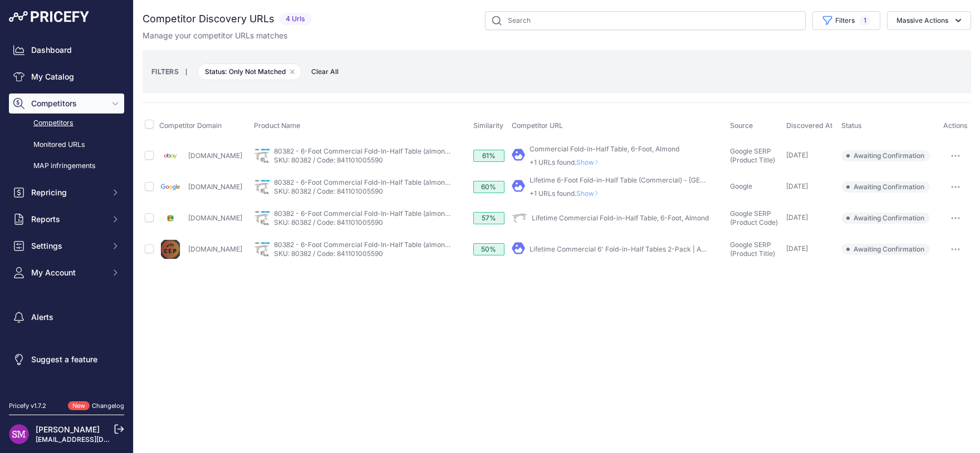 Image resolution: width=980 pixels, height=453 pixels. What do you see at coordinates (66, 77) in the screenshot?
I see `a: My Catalog` at bounding box center [66, 77].